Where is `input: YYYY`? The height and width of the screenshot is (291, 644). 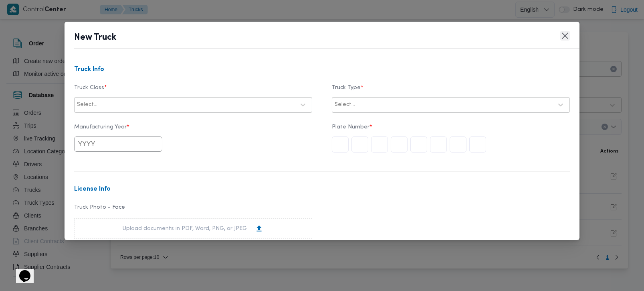
input: YYYY is located at coordinates (118, 144).